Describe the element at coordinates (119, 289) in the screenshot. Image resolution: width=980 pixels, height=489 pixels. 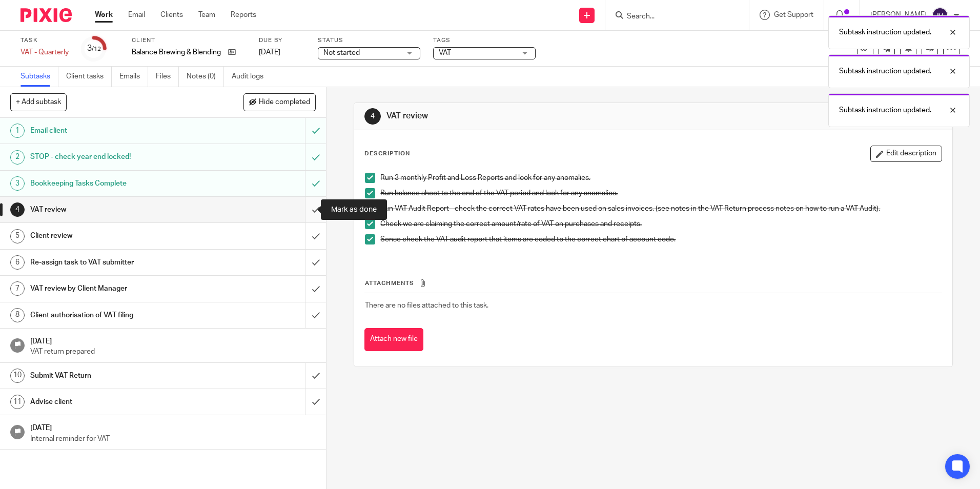
I see `h1: VAT review by Client Manager` at that location.